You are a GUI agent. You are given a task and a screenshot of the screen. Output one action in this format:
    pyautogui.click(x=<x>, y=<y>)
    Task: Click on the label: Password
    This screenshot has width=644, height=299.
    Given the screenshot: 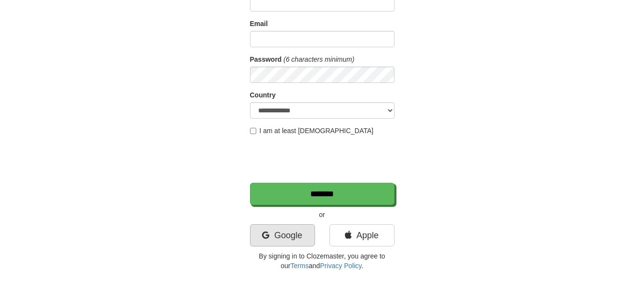 What is the action you would take?
    pyautogui.click(x=266, y=59)
    